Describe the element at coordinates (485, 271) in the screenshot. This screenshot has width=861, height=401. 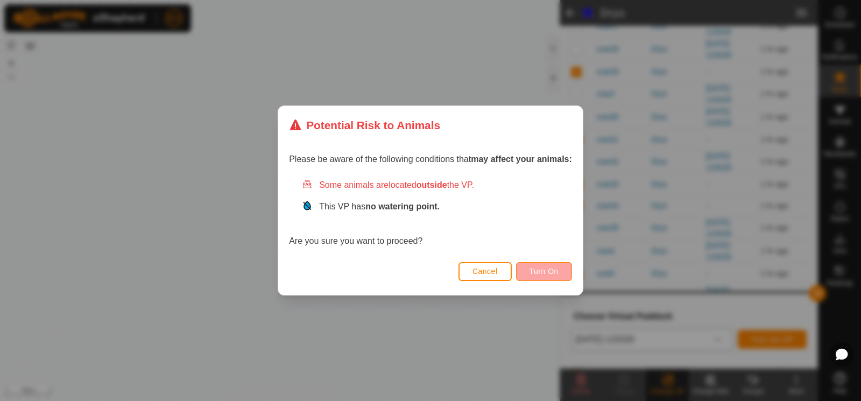
I see `button: Cancel` at that location.